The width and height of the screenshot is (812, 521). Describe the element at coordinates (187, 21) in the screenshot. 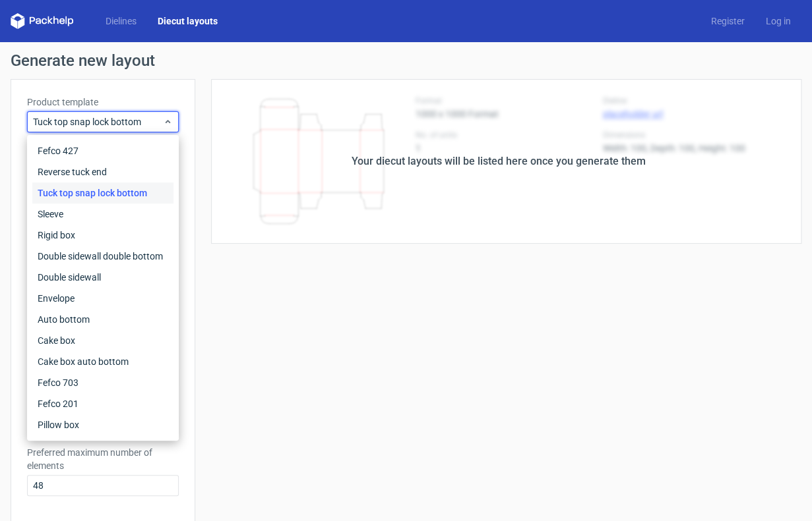

I see `a: Diecut layouts` at that location.